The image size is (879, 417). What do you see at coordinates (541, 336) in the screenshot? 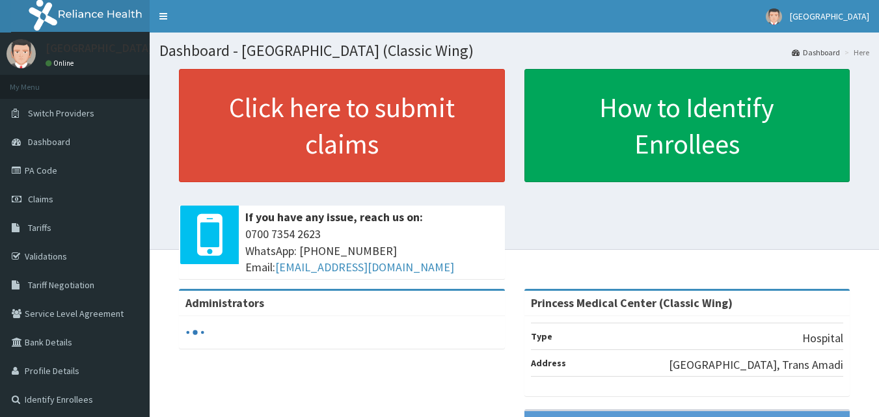
I see `b: Type` at bounding box center [541, 336].